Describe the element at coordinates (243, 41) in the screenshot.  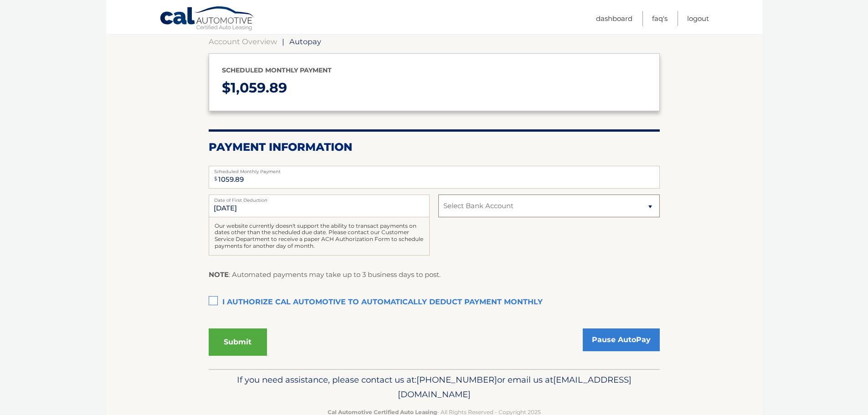
I see `a: Account Overview` at that location.